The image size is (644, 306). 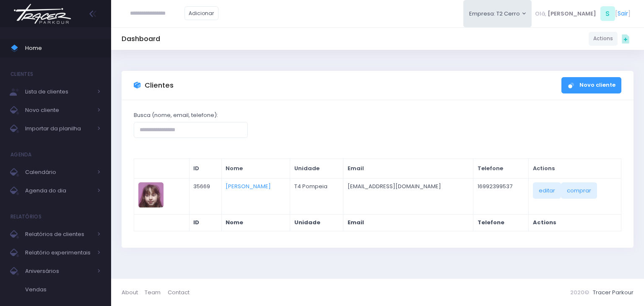 I want to click on span: Calendário, so click(x=59, y=172).